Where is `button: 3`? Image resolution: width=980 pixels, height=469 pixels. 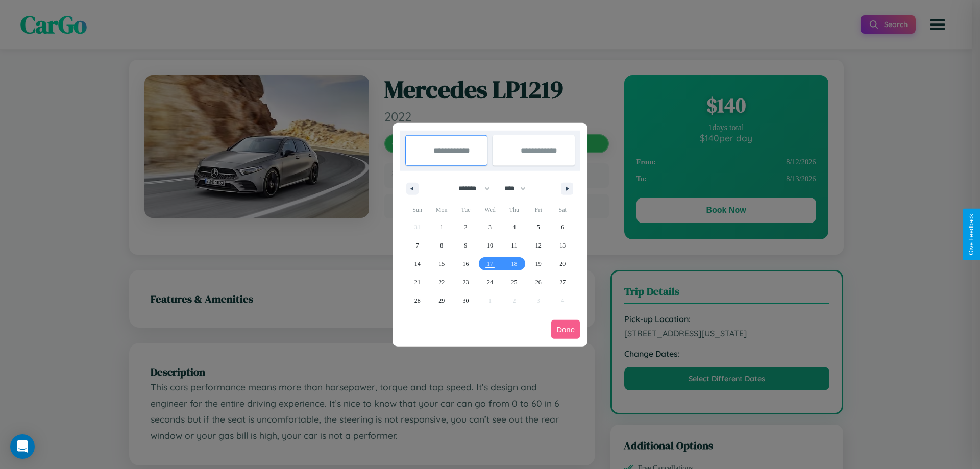
button: 3 is located at coordinates (490, 227).